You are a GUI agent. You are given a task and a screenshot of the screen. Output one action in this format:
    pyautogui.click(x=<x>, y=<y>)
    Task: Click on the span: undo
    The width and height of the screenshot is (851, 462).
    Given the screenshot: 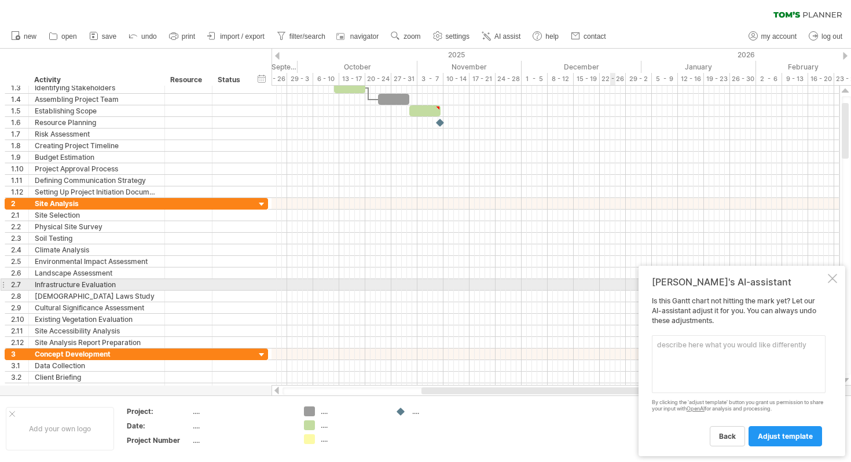 What is the action you would take?
    pyautogui.click(x=149, y=36)
    